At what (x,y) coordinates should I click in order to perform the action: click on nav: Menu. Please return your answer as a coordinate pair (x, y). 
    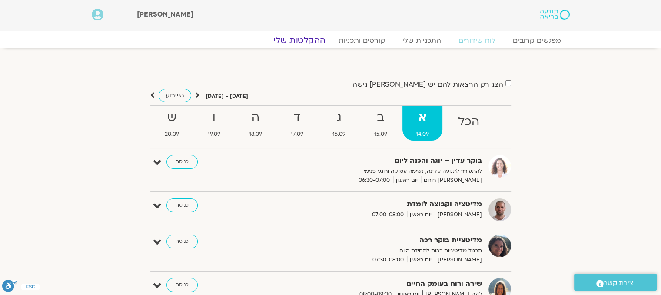
    Looking at the image, I should click on (331, 40).